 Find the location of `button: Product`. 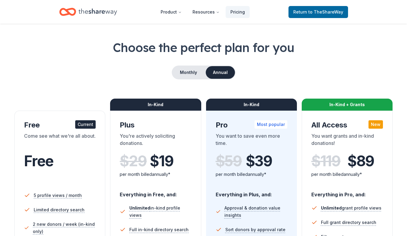

button: Product is located at coordinates (171, 12).